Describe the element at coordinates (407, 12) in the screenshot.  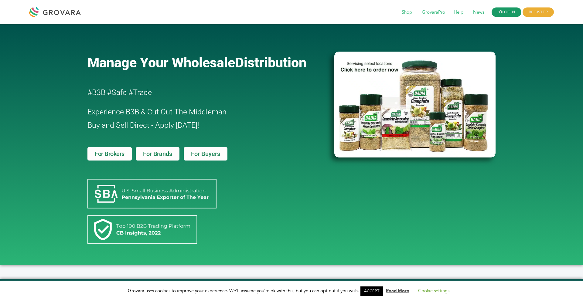
I see `span: Shop` at that location.